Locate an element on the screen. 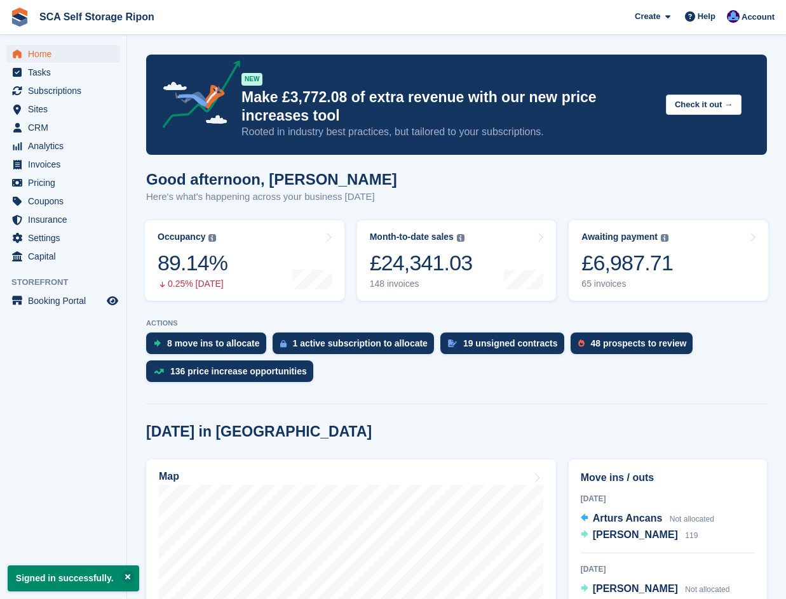 The width and height of the screenshot is (786, 599). a: 1 active subscription to allocate is located at coordinates (356, 347).